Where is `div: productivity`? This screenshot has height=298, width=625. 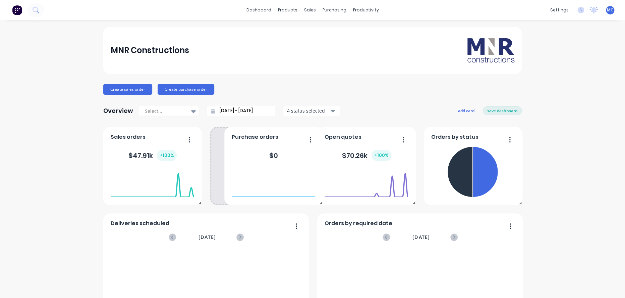
div: productivity is located at coordinates (366, 10).